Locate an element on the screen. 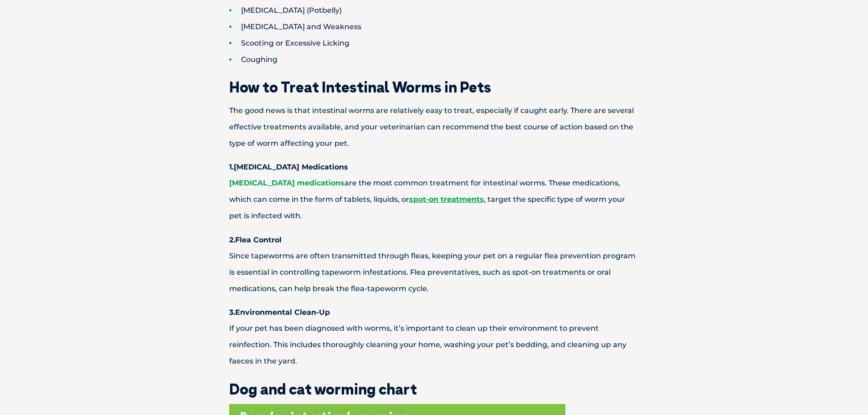 The width and height of the screenshot is (868, 415). li: Scooting or Excessive Licking is located at coordinates (450, 43).